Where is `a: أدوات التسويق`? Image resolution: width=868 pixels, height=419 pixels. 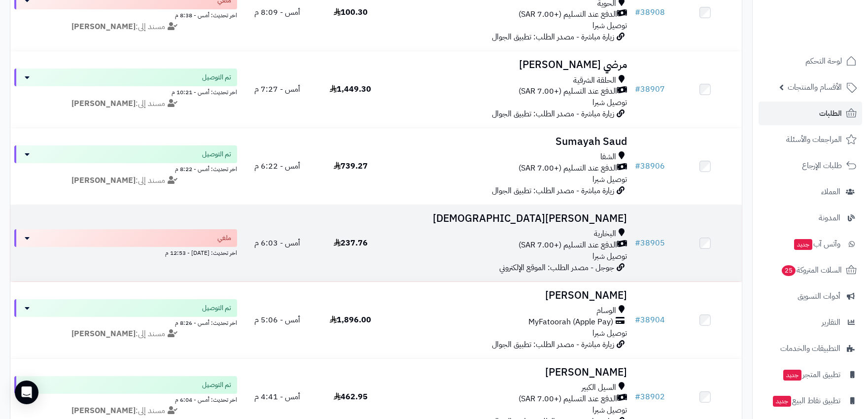
a: أدوات التسويق is located at coordinates (810, 296).